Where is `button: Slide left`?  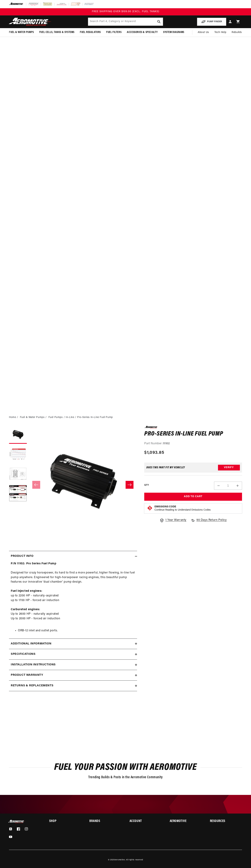
button: Slide left is located at coordinates (36, 485).